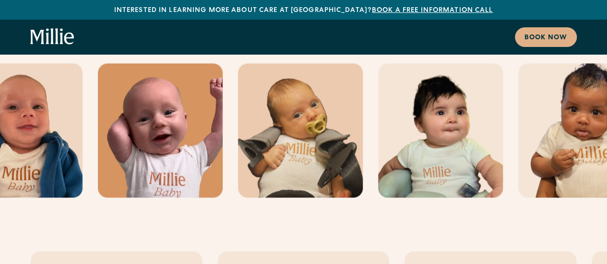  I want to click on a: home, so click(52, 37).